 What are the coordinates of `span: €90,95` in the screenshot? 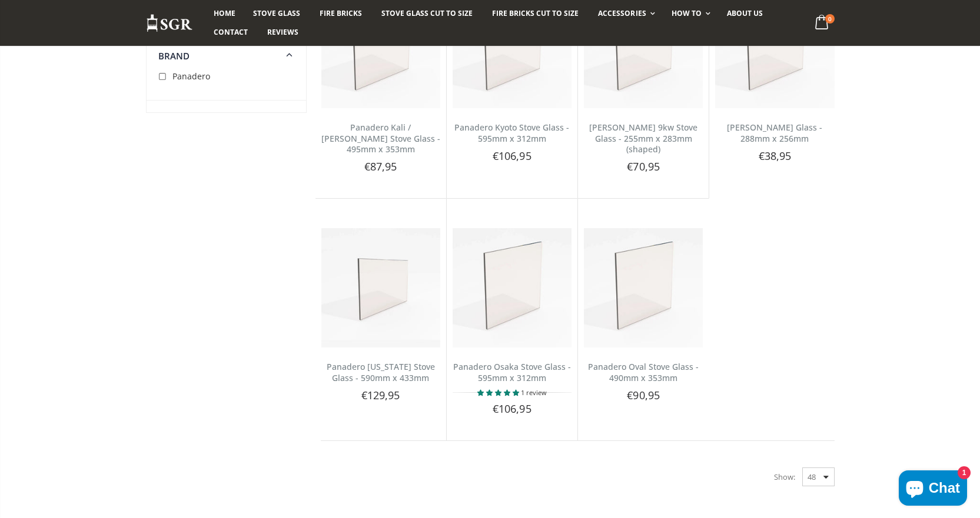 It's located at (643, 395).